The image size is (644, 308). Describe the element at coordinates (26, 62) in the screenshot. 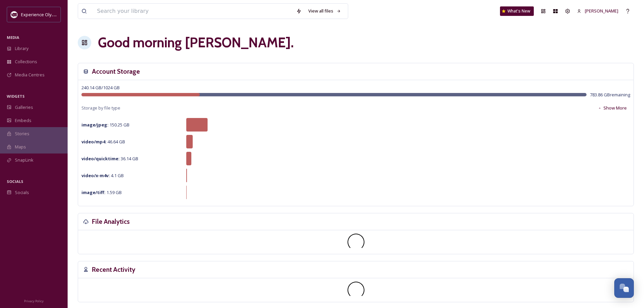

I see `span: Collections` at that location.